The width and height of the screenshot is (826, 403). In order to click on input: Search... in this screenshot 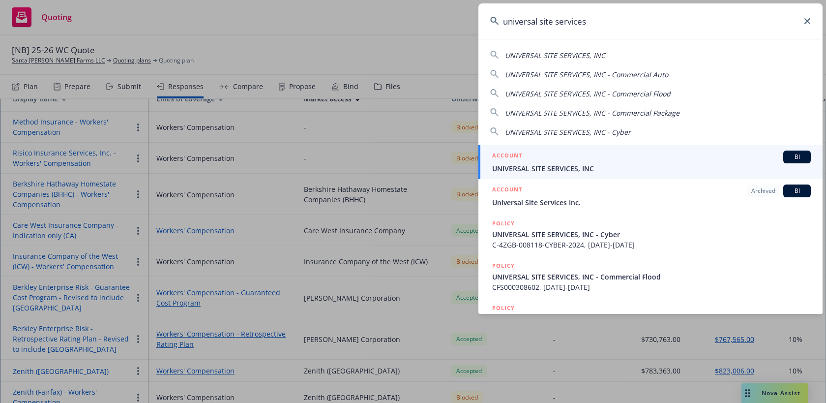, I will do `click(650, 21)`.